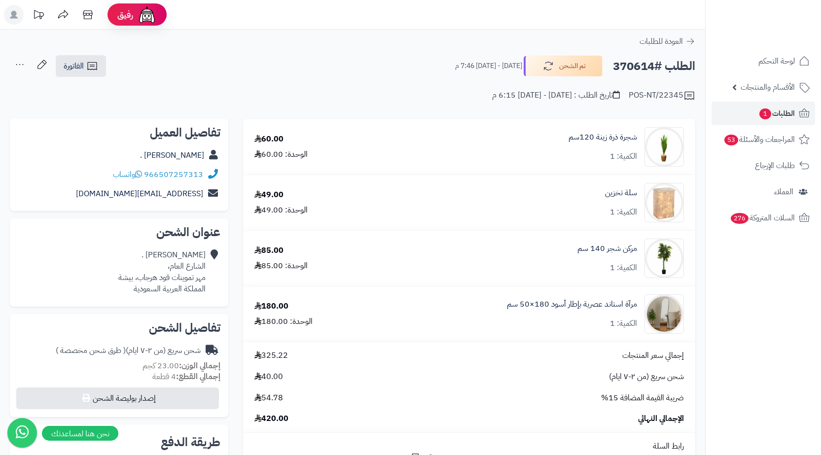  What do you see at coordinates (763, 113) in the screenshot?
I see `a: الطلبات1` at bounding box center [763, 113].